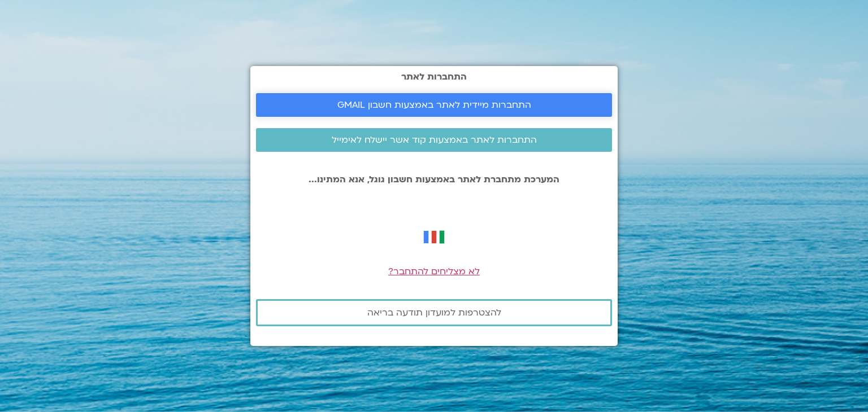 Image resolution: width=868 pixels, height=412 pixels. What do you see at coordinates (434, 180) in the screenshot?
I see `p: המערכת מתחברת לאתר באמצעות חשבון גוגל, אנא המתינו...` at bounding box center [434, 180].